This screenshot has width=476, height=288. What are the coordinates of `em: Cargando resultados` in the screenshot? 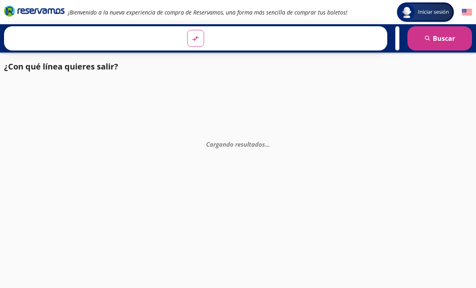 It's located at (238, 144).